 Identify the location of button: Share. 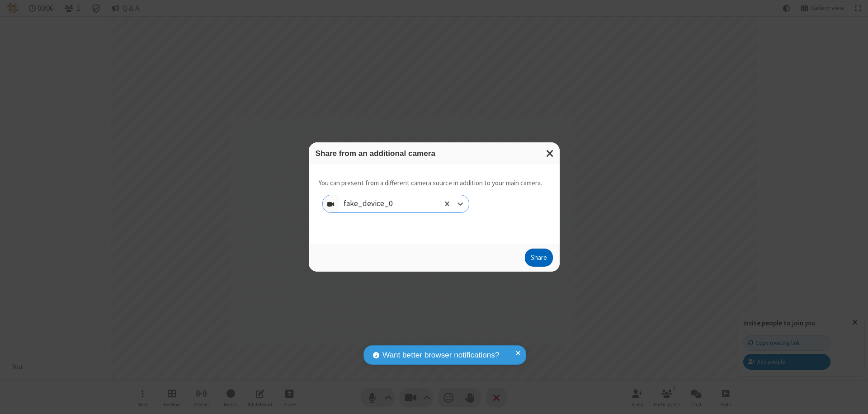
(539, 258).